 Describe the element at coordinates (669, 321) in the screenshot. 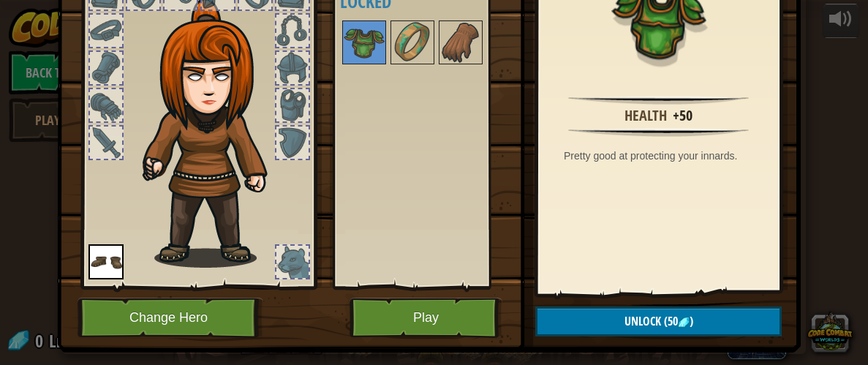

I see `span: (50` at that location.